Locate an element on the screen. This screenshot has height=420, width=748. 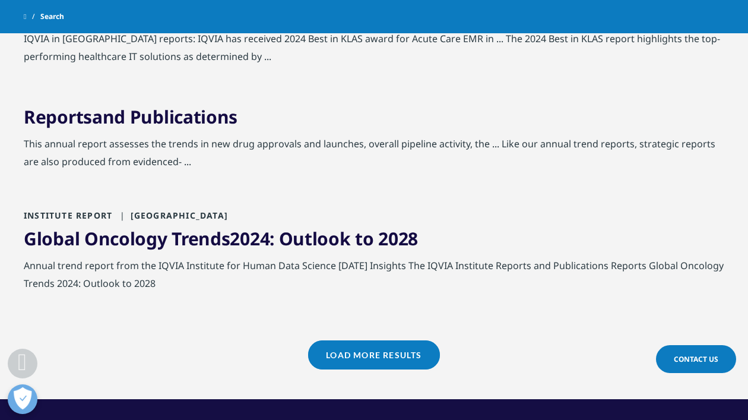
div: This annual report assesses the trends in new drug approvals and launches, overall pipeline activ... is located at coordinates (374, 155).